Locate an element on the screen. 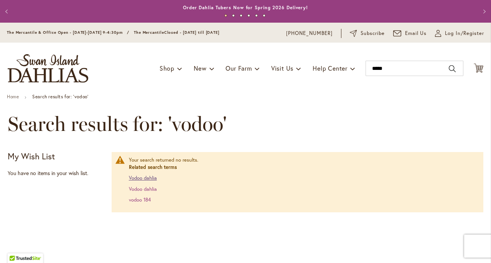 The image size is (491, 263). a: Log In/Register is located at coordinates (459, 33).